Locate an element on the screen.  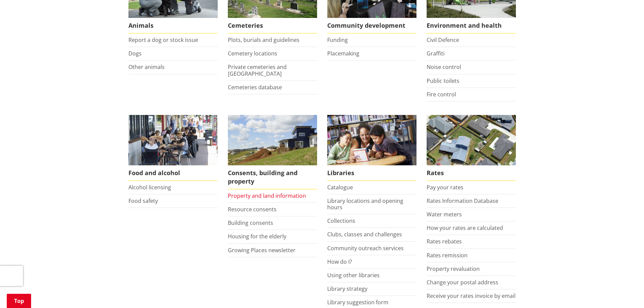
a: Food and Alcohol in the Waikato Food and alcohol is located at coordinates (173, 148).